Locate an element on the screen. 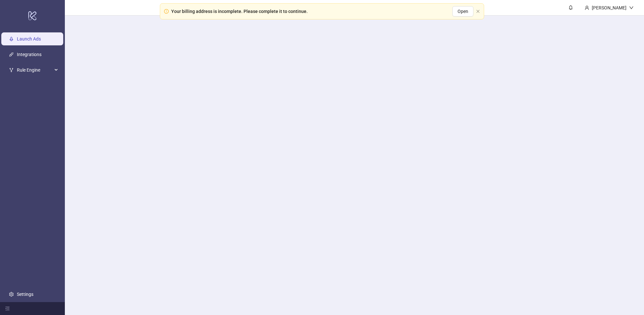  span: down is located at coordinates (631, 8).